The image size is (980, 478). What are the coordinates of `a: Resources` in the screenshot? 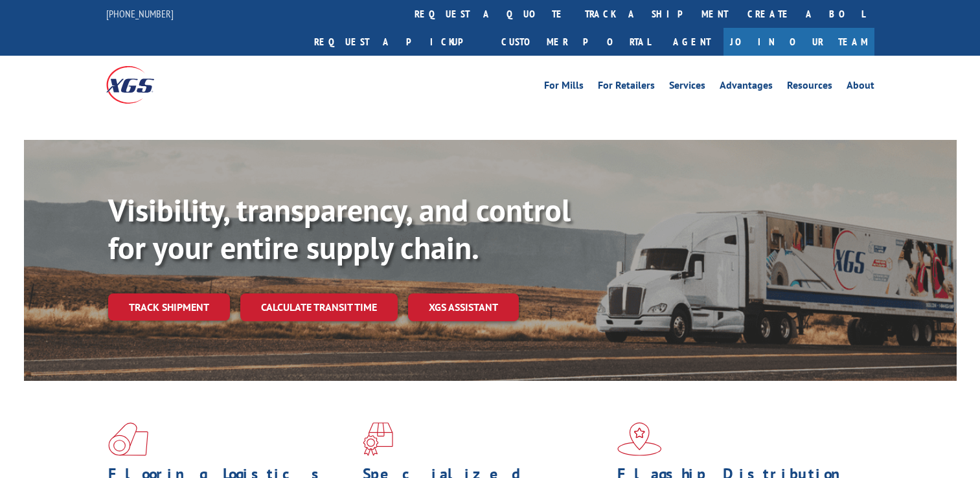 It's located at (810, 87).